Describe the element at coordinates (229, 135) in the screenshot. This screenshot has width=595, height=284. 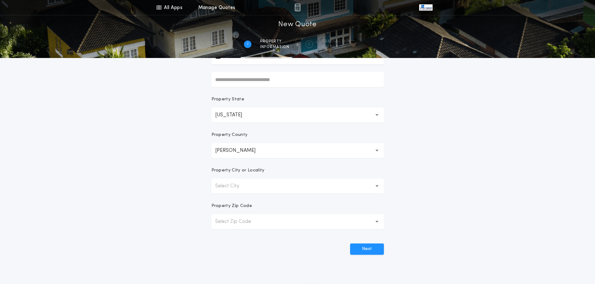
I see `p: Property County` at that location.